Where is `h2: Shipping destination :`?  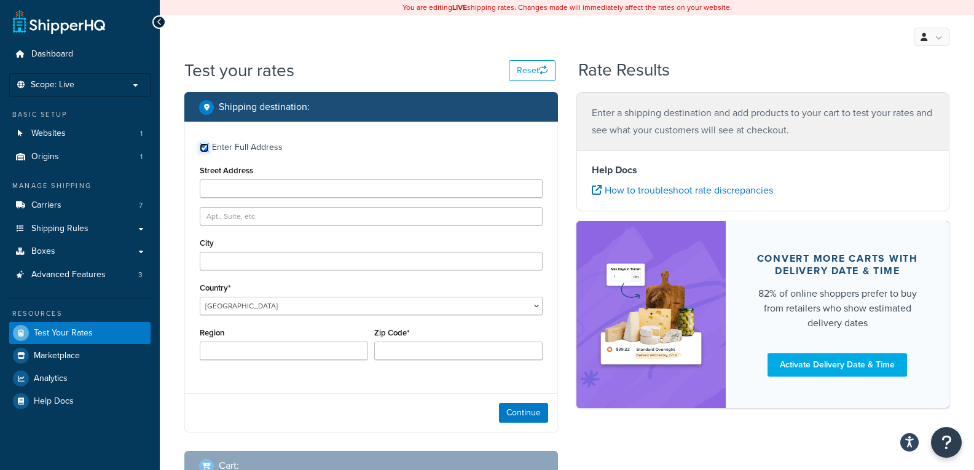
h2: Shipping destination : is located at coordinates (264, 107).